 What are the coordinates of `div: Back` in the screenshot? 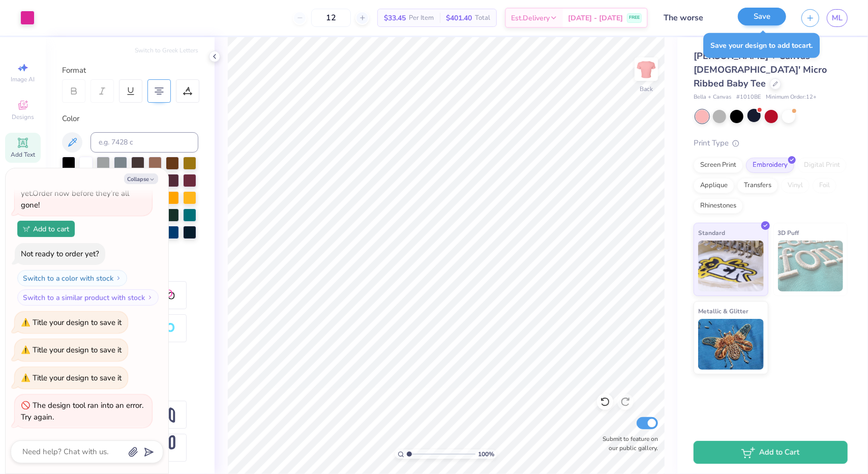 It's located at (647, 89).